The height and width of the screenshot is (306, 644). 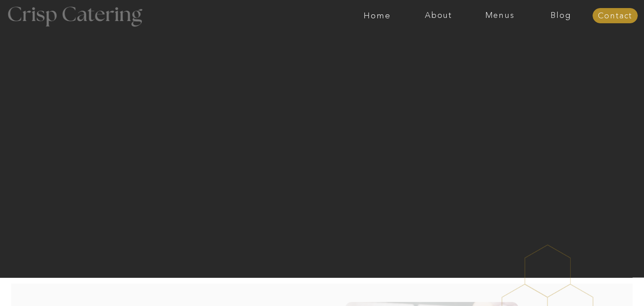 I want to click on nav: Blog, so click(x=561, y=15).